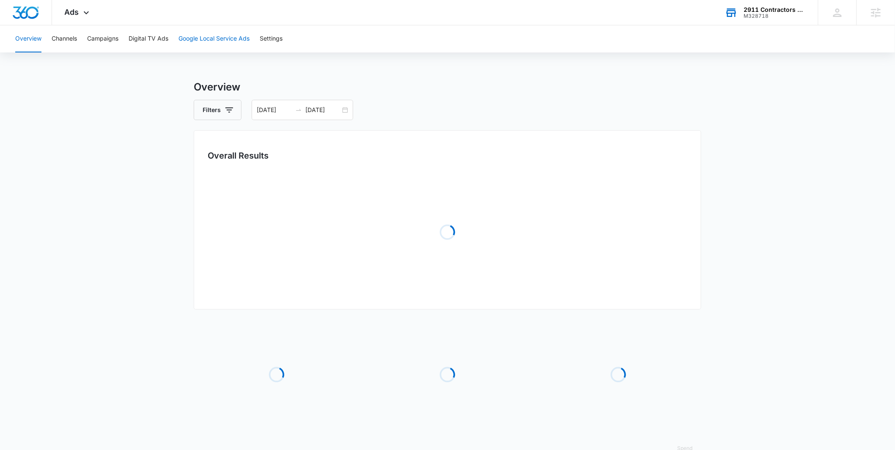 The width and height of the screenshot is (895, 450). What do you see at coordinates (64, 39) in the screenshot?
I see `button: Channels` at bounding box center [64, 39].